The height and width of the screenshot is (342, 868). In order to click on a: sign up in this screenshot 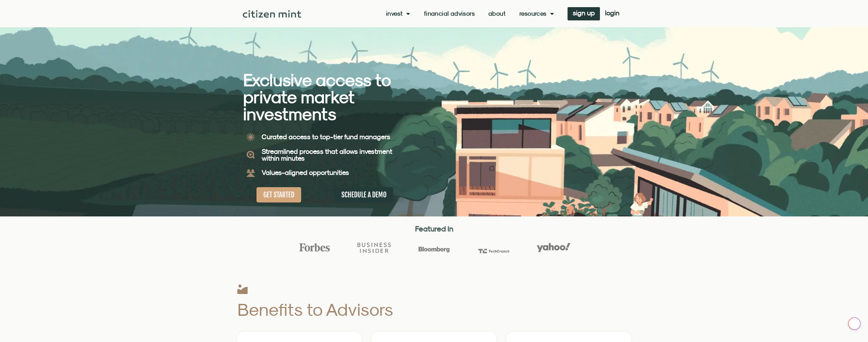, I will do `click(583, 13)`.